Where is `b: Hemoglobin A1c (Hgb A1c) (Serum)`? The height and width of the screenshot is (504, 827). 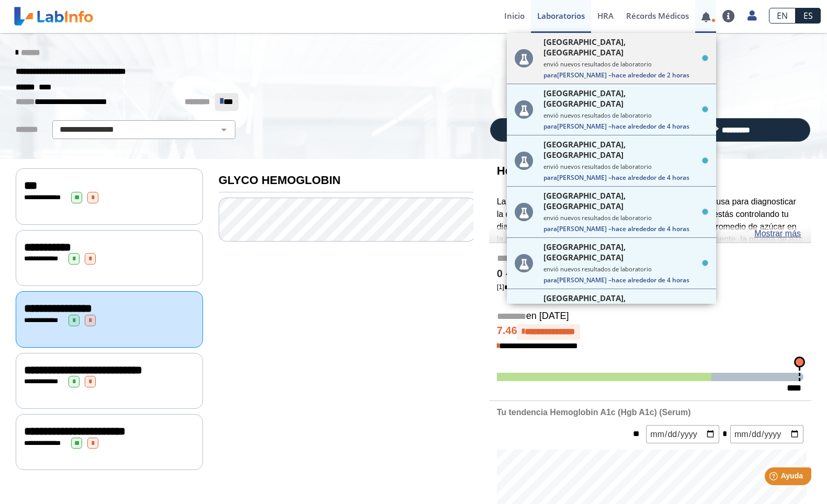
b: Hemoglobin A1c (Hgb A1c) (Serum) is located at coordinates (593, 171).